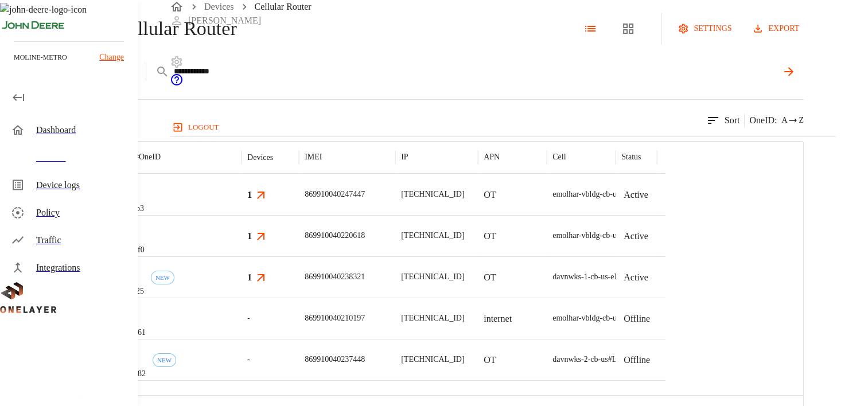 The height and width of the screenshot is (406, 868). What do you see at coordinates (631, 157) in the screenshot?
I see `p: Status` at bounding box center [631, 157].